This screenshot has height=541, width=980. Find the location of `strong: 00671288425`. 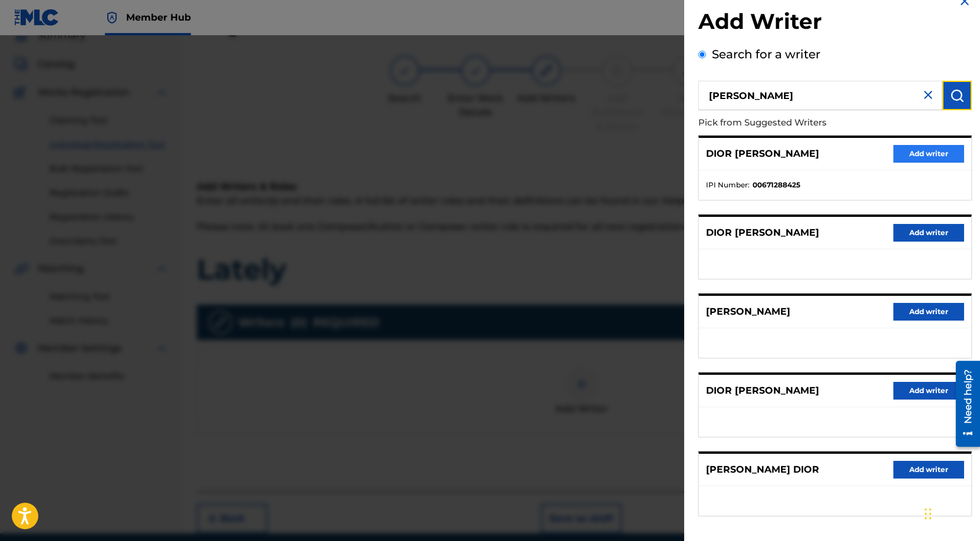

strong: 00671288425 is located at coordinates (777, 185).